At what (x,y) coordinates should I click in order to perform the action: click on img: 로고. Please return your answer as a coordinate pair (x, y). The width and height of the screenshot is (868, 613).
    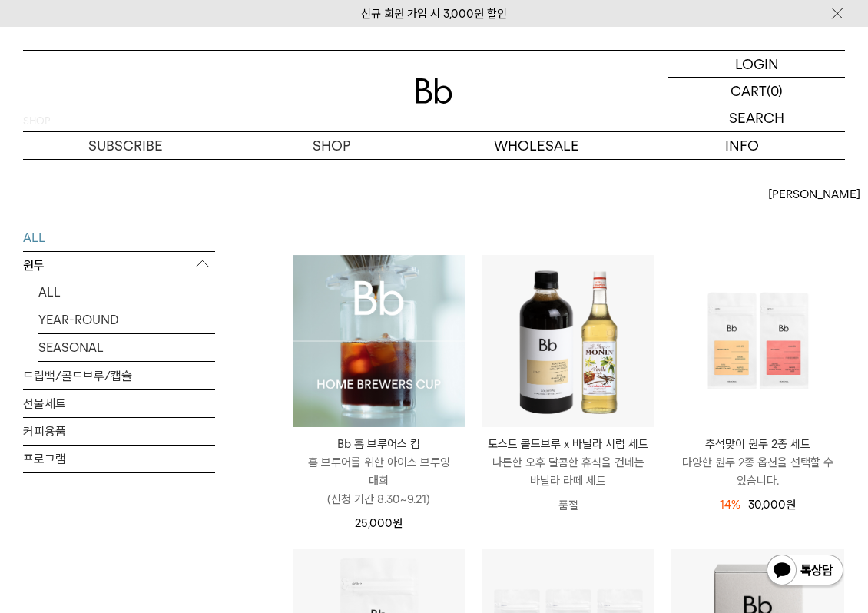
    Looking at the image, I should click on (434, 90).